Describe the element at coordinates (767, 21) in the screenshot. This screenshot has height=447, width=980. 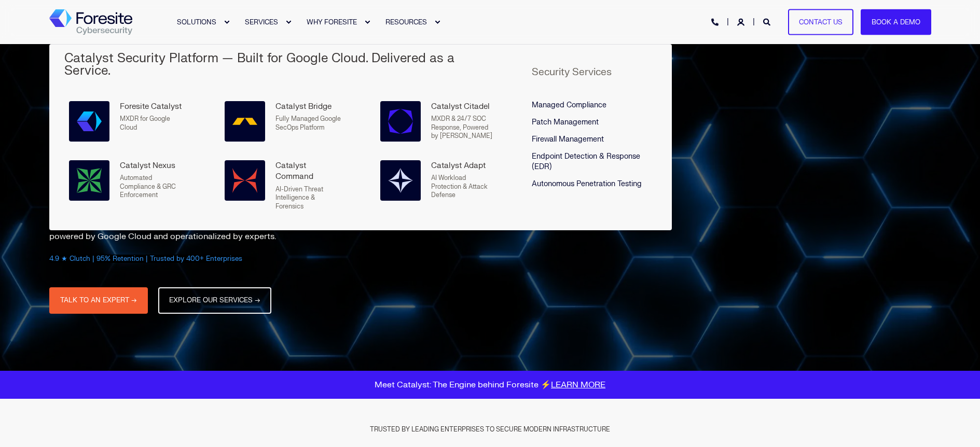
I see `a: Open Search` at that location.